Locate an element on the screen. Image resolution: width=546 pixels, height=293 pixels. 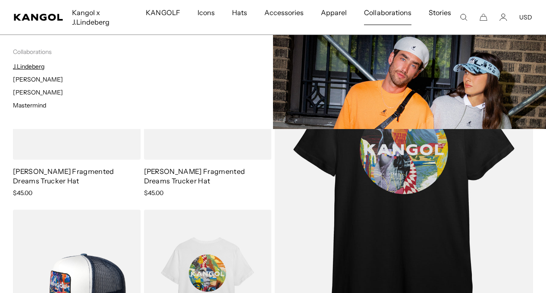
button: USD is located at coordinates (526, 17).